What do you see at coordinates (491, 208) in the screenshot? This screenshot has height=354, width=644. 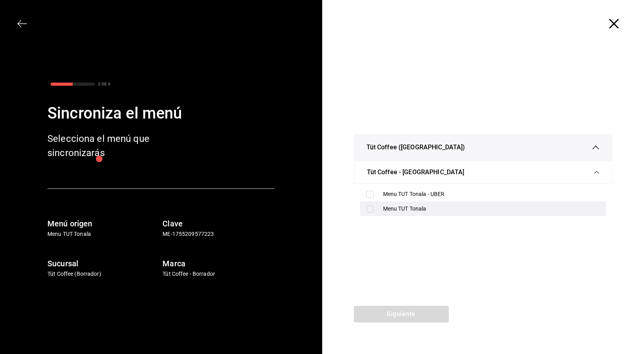 I see `div: Menu TUT Tonala` at bounding box center [491, 208].